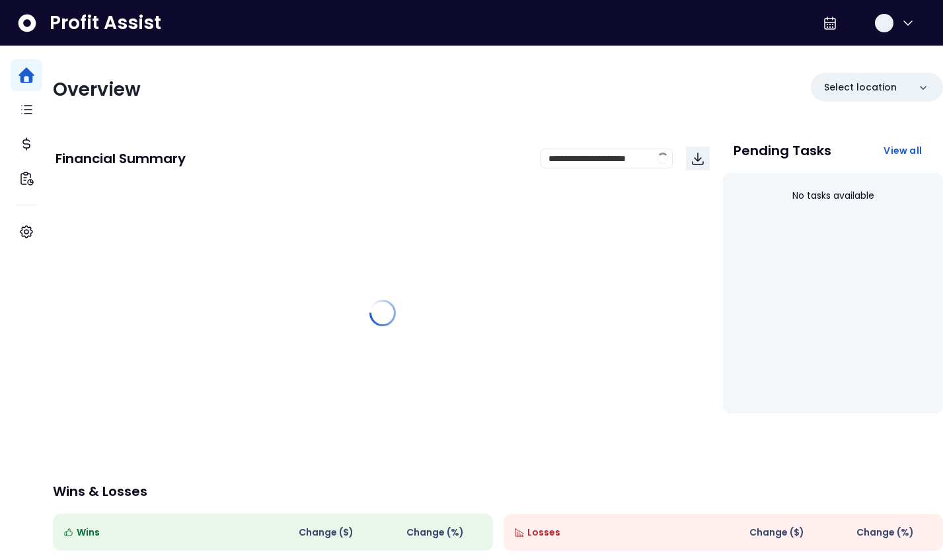 The width and height of the screenshot is (943, 560). I want to click on span: Overview, so click(96, 89).